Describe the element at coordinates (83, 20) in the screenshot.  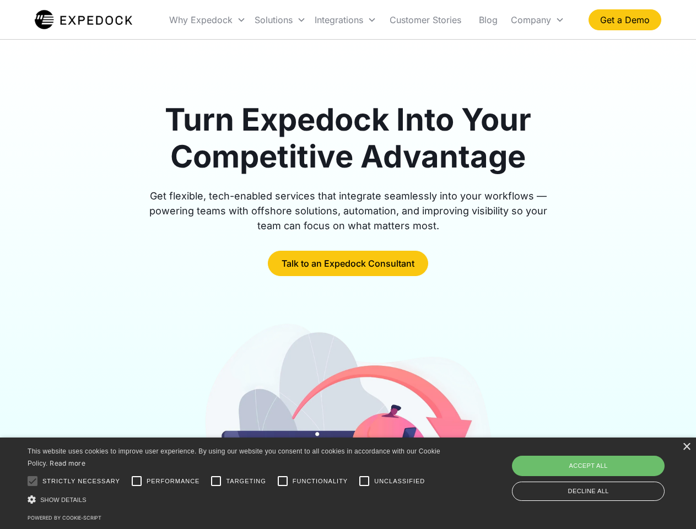
I see `img: Expedock Logo` at that location.